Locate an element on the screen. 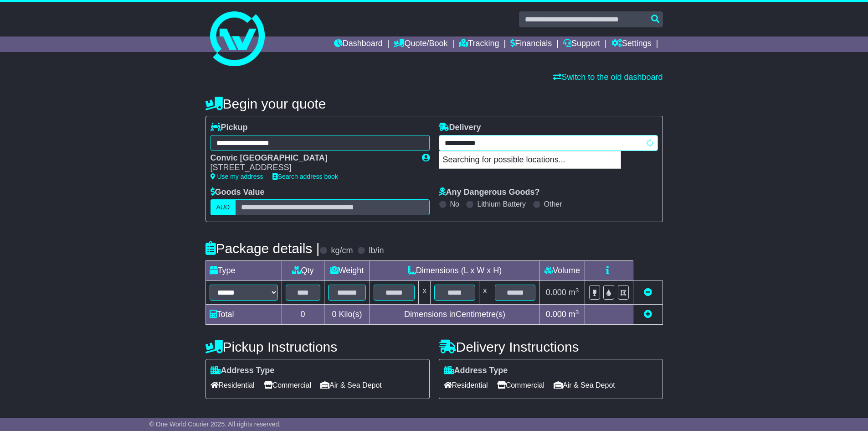  span: © One World Courier 2025. All rights reserved. is located at coordinates (215, 424).